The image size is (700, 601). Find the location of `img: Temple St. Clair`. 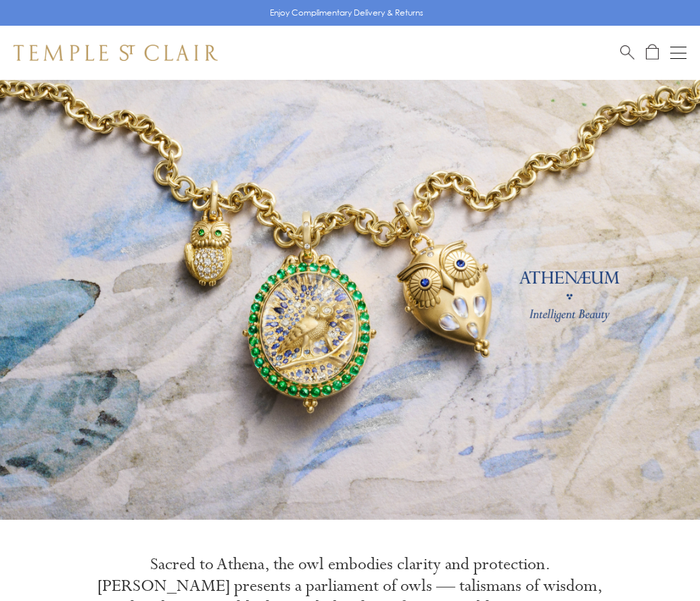

img: Temple St. Clair is located at coordinates (116, 53).